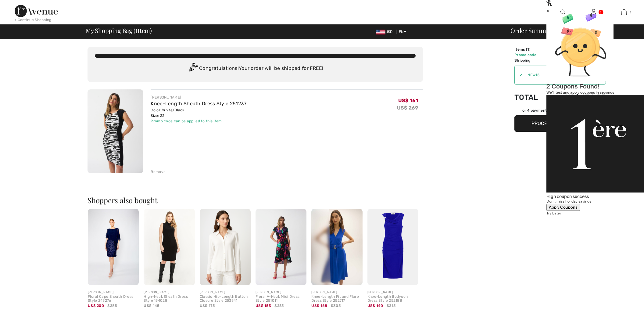 This screenshot has height=324, width=644. What do you see at coordinates (279, 306) in the screenshot?
I see `span: $255` at bounding box center [279, 306].